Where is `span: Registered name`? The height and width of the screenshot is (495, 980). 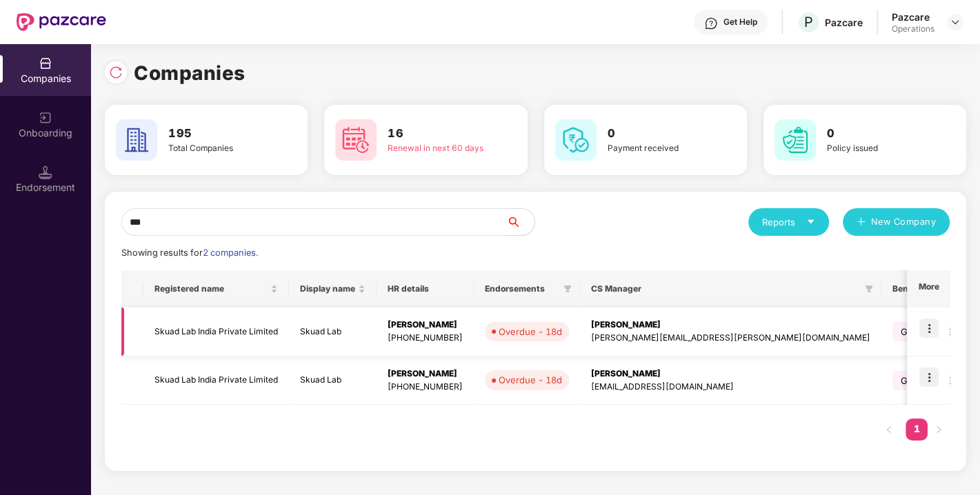
span: Registered name is located at coordinates (211, 289).